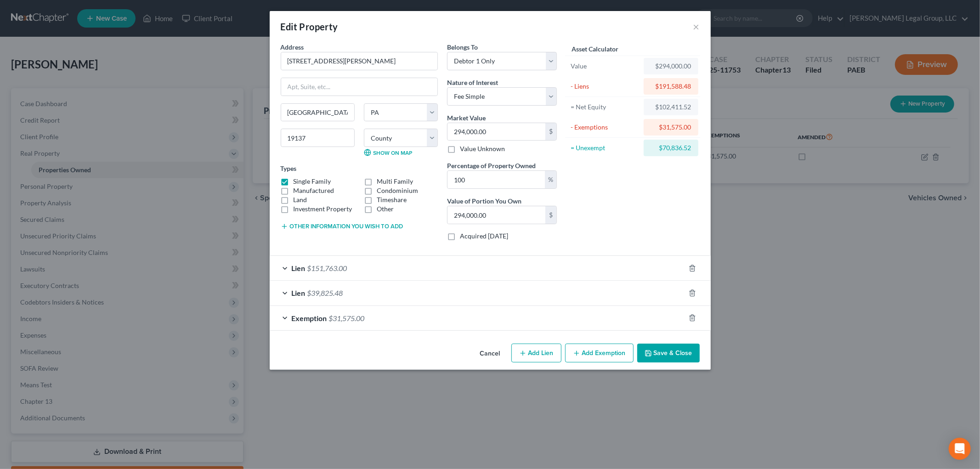 The width and height of the screenshot is (980, 469). What do you see at coordinates (485, 201) in the screenshot?
I see `label: Value of Portion You Own` at bounding box center [485, 201].